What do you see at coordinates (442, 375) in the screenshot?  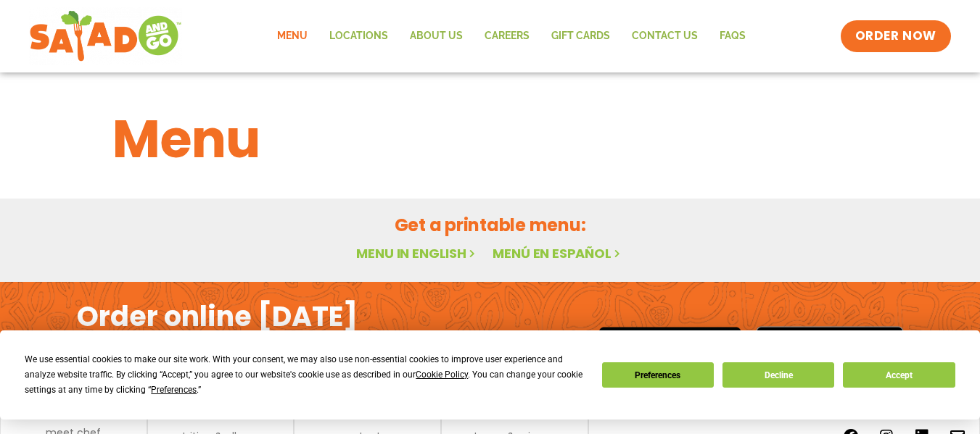 I see `span: Cookie Policy` at bounding box center [442, 375].